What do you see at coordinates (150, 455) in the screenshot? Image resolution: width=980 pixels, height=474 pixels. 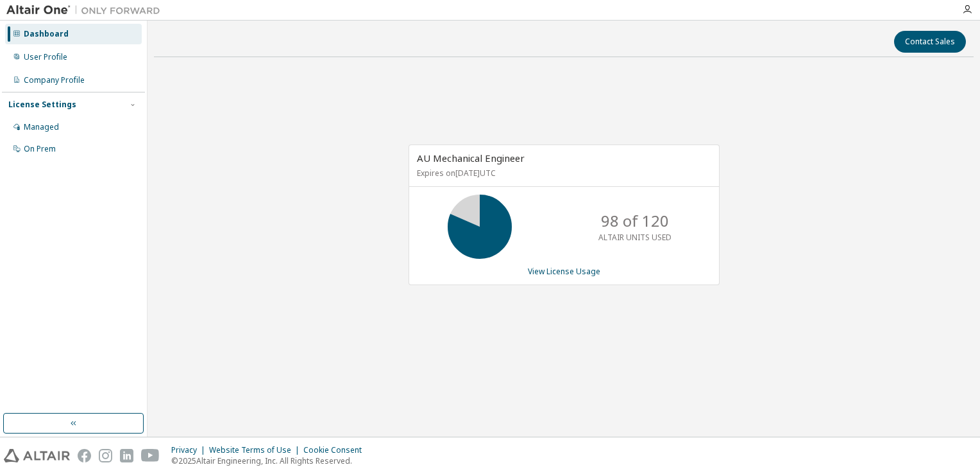 I see `img: youtube.svg` at bounding box center [150, 455].